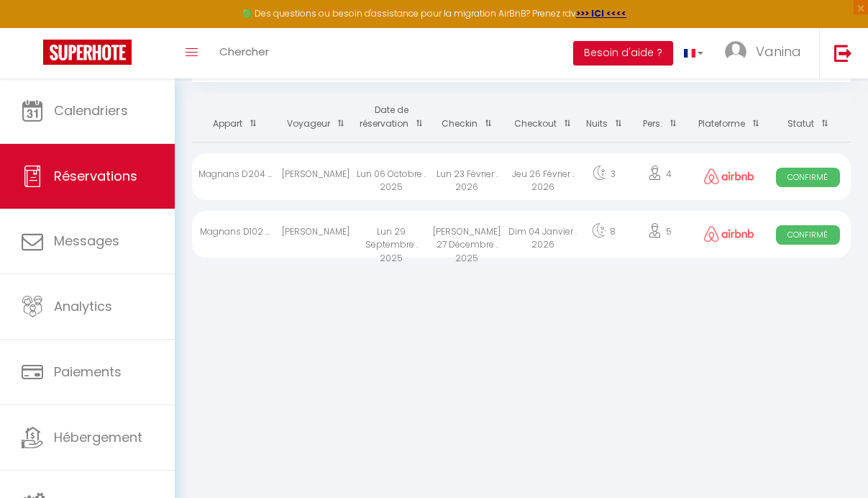 Image resolution: width=868 pixels, height=498 pixels. Describe the element at coordinates (86, 241) in the screenshot. I see `span: Messages` at that location.